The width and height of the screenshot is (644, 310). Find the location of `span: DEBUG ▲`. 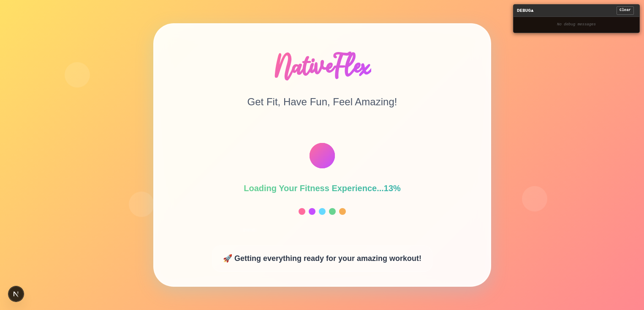

span: DEBUG ▲ is located at coordinates (526, 11).